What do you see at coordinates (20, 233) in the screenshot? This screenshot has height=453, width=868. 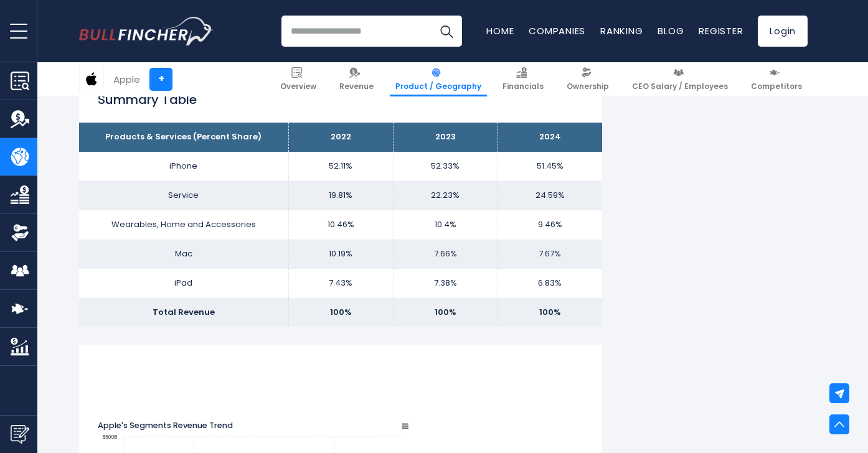 I see `img: Ownership` at bounding box center [20, 233].